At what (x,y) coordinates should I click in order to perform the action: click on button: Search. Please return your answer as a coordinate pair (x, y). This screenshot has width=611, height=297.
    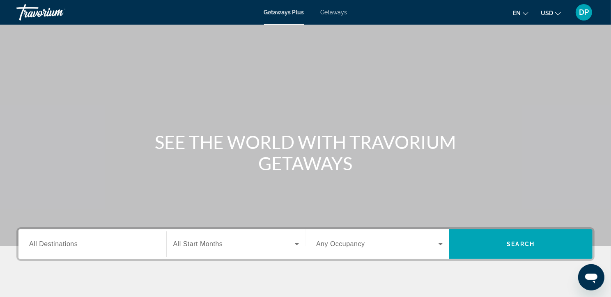
    Looking at the image, I should click on (521, 244).